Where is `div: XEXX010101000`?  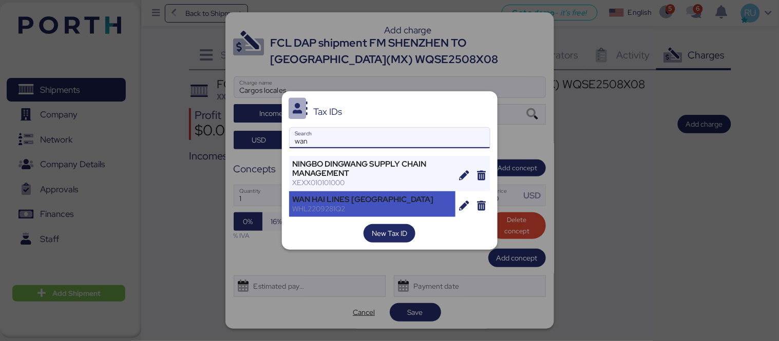
div: XEXX010101000 is located at coordinates (372, 183).